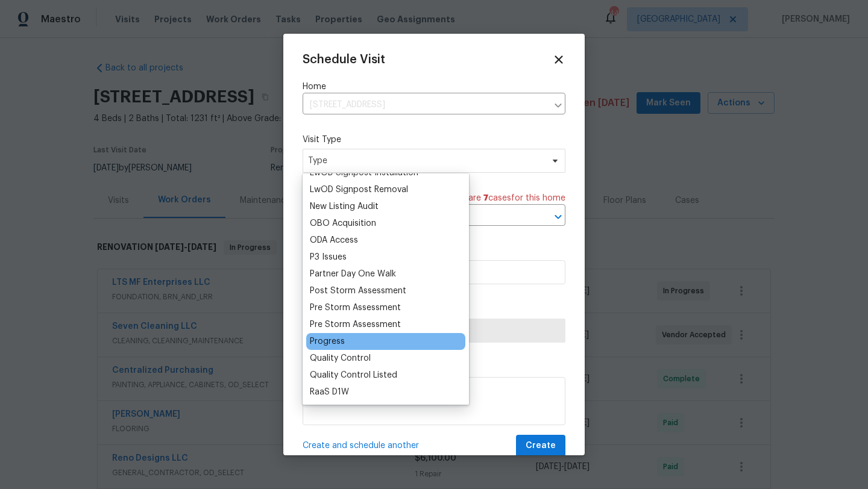 This screenshot has height=489, width=868. Describe the element at coordinates (541, 446) in the screenshot. I see `span: Create` at that location.